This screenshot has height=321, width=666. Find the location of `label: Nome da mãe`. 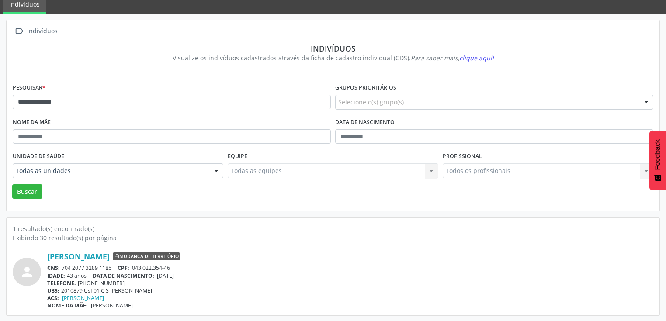

label: Nome da mãe is located at coordinates (31, 122).